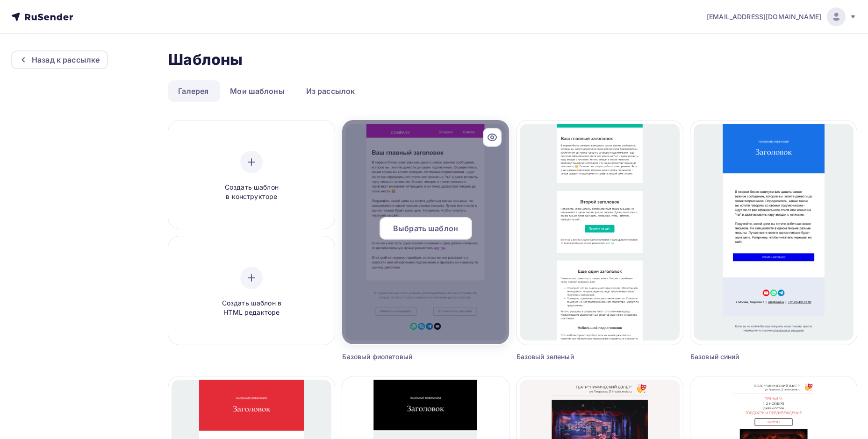 This screenshot has height=439, width=868. What do you see at coordinates (257, 91) in the screenshot?
I see `a: Мои шаблоны` at bounding box center [257, 91].